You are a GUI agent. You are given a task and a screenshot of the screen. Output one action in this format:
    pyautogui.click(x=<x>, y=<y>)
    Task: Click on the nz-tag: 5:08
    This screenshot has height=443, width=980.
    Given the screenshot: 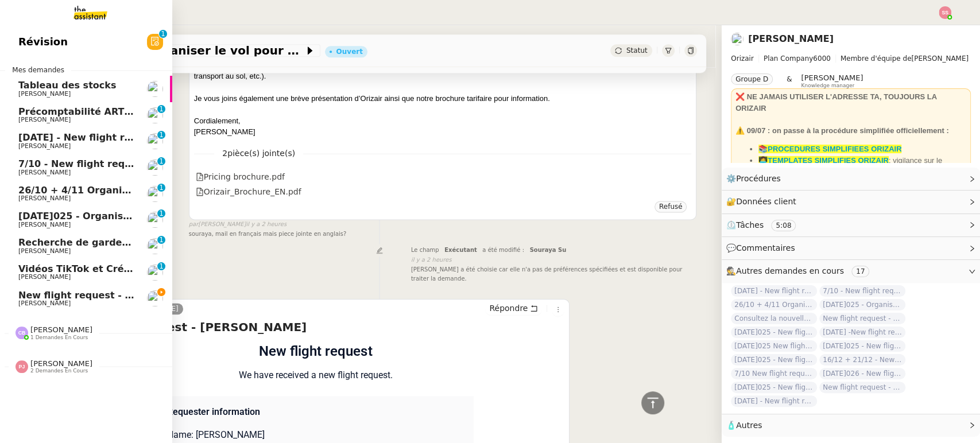 What is the action you would take?
    pyautogui.click(x=783, y=225)
    